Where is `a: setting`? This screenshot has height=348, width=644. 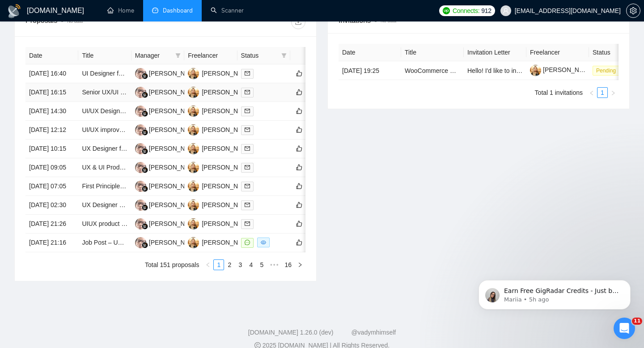
a: setting is located at coordinates (633, 11).